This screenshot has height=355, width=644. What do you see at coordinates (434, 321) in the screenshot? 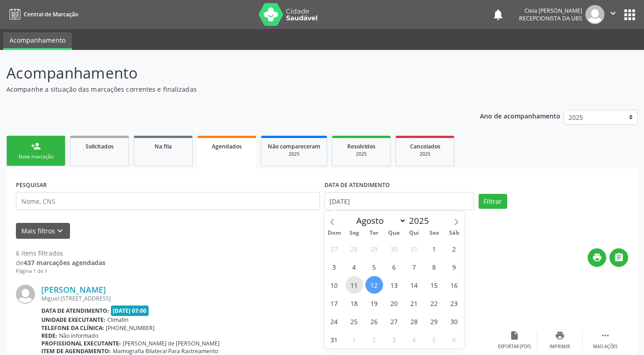
I see `span: Agosto 29, 2025` at bounding box center [434, 321].